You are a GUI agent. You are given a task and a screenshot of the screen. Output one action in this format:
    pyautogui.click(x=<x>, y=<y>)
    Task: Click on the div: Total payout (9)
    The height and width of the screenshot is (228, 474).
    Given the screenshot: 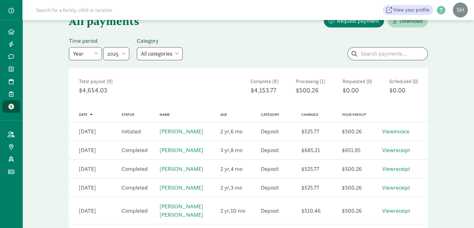 What is the action you would take?
    pyautogui.click(x=156, y=81)
    